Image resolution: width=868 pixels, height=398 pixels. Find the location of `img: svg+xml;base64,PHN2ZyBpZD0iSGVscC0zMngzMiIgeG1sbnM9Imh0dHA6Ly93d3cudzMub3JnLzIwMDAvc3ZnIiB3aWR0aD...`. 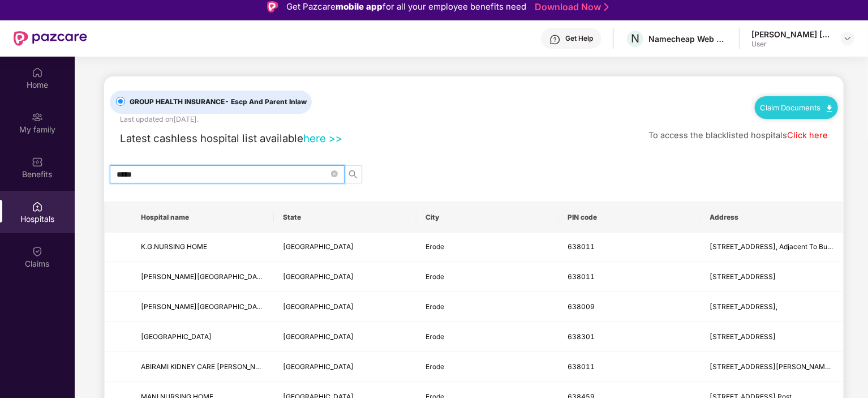

img: svg+xml;base64,PHN2ZyBpZD0iSGVscC0zMngzMiIgeG1sbnM9Imh0dHA6Ly93d3cudzMub3JnLzIwMDAvc3ZnIiB3aWR0aD... is located at coordinates (555, 40).